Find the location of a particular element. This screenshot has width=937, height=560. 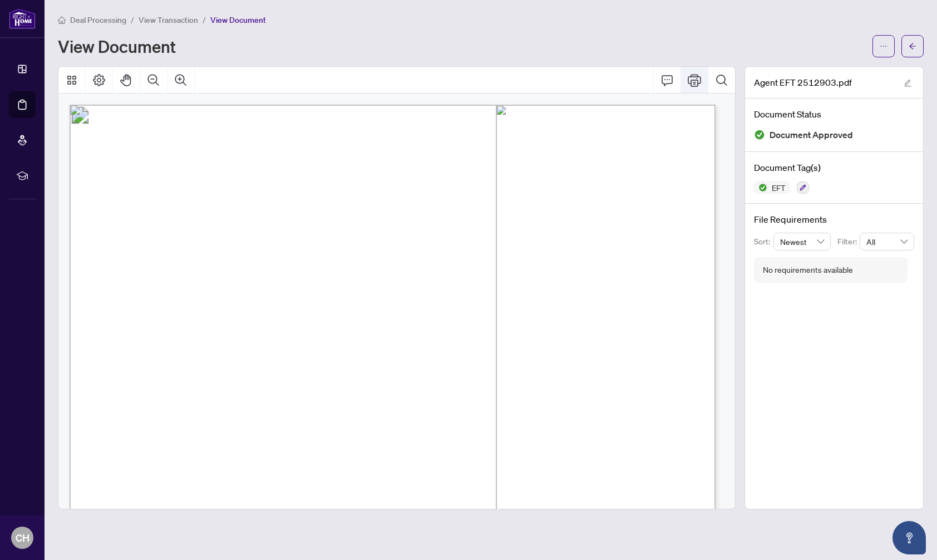

span: CH is located at coordinates (23, 537).